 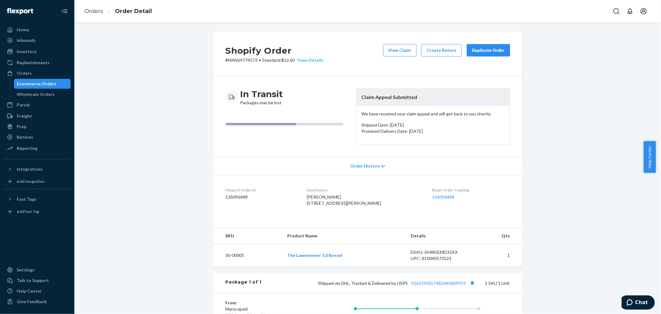 What do you see at coordinates (439, 283) in the screenshot?
I see `a: 9261290357482640609959` at bounding box center [439, 283].